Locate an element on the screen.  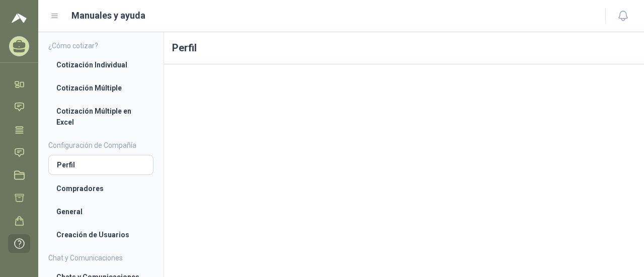
h4: ¿Cómo cotizar? is located at coordinates (101, 46).